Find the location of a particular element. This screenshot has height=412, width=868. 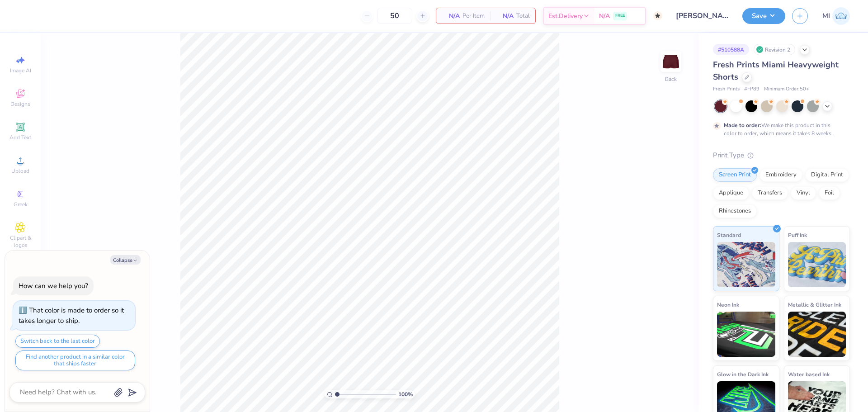

span: Greek is located at coordinates (20, 205).